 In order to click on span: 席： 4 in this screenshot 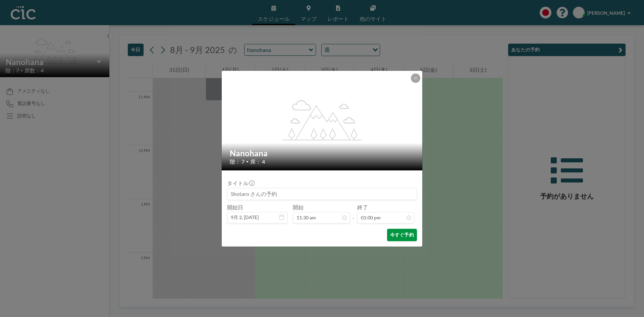, I will do `click(258, 162)`.